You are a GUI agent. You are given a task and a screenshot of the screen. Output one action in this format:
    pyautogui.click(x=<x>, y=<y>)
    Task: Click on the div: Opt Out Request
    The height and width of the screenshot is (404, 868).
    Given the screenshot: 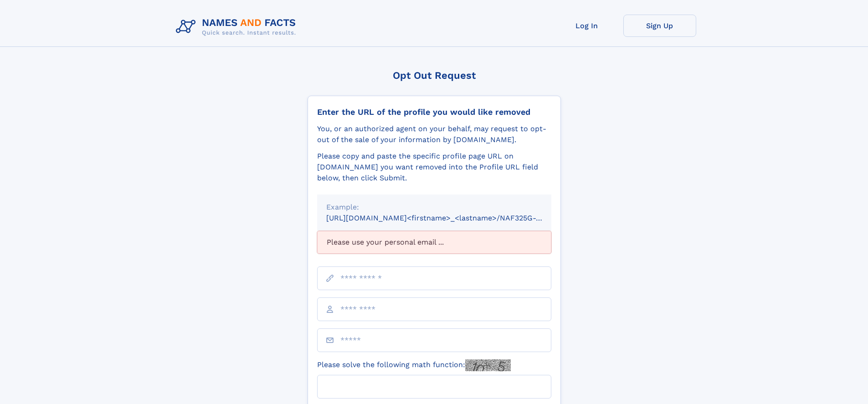 What is the action you would take?
    pyautogui.click(x=435, y=75)
    